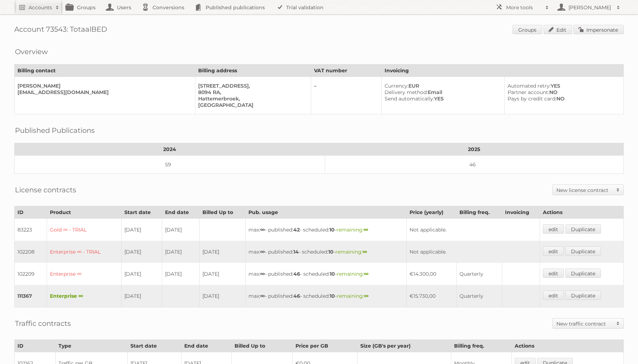 The width and height of the screenshot is (638, 364). What do you see at coordinates (84, 252) in the screenshot?
I see `td: Enterprise ∞ - TRIAL` at bounding box center [84, 252].